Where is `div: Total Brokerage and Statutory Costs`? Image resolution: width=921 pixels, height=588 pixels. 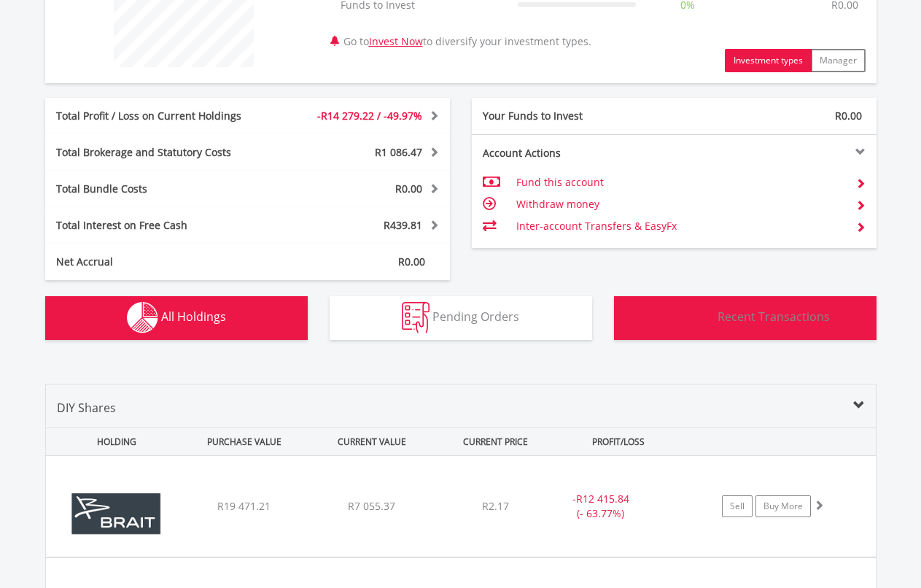
div: Total Brokerage and Statutory Costs is located at coordinates (163, 153).